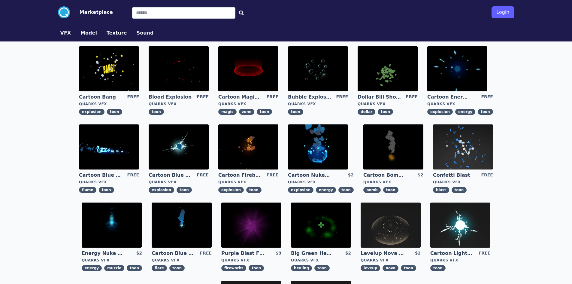 Image resolution: width=572 pixels, height=284 pixels. I want to click on a: Levelup Nova Effect, so click(382, 253).